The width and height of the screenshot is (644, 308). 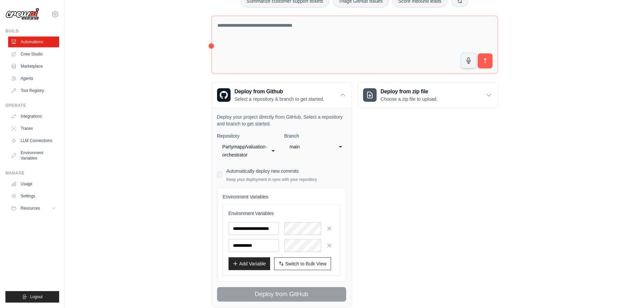 I want to click on a: Traces, so click(x=33, y=128).